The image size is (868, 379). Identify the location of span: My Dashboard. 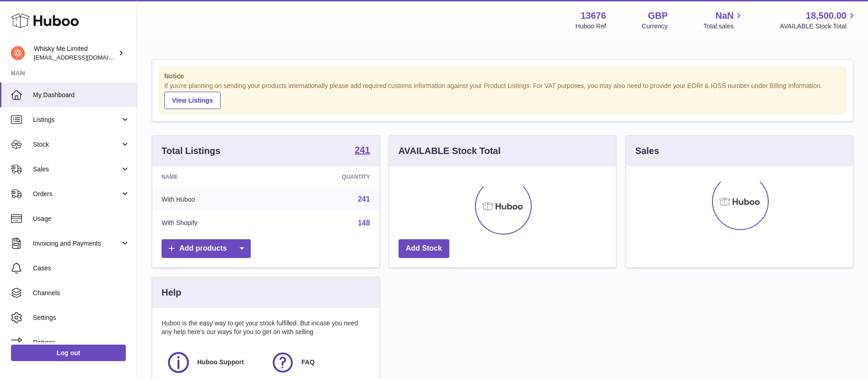
(81, 95).